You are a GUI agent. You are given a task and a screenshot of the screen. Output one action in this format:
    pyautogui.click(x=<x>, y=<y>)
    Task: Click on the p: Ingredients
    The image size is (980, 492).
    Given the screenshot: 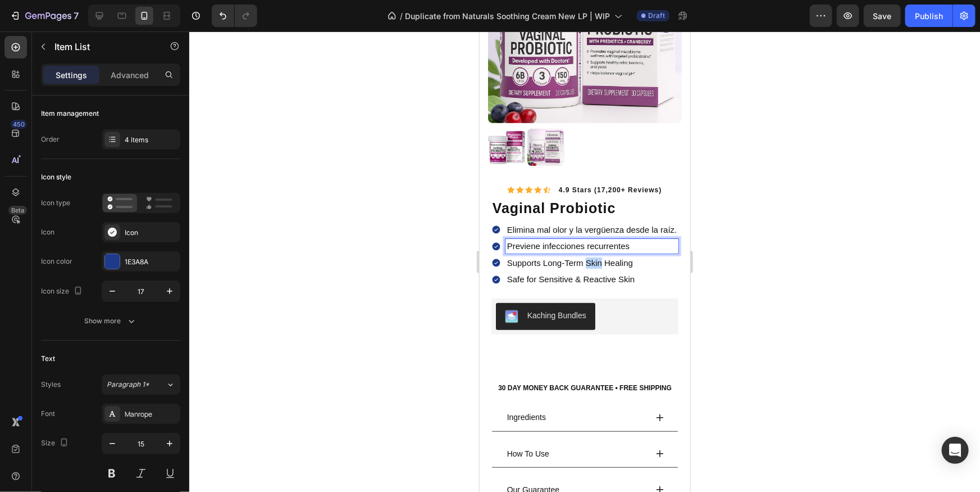 What is the action you would take?
    pyautogui.click(x=46, y=386)
    